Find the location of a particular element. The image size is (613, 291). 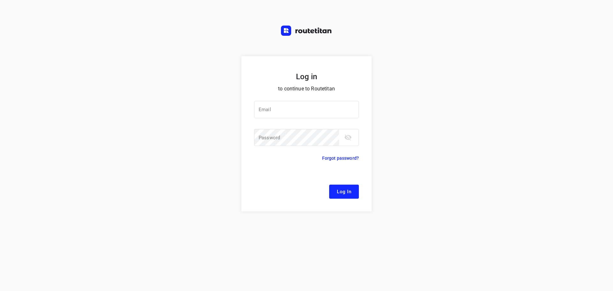

img: Routetitan is located at coordinates (306, 31).